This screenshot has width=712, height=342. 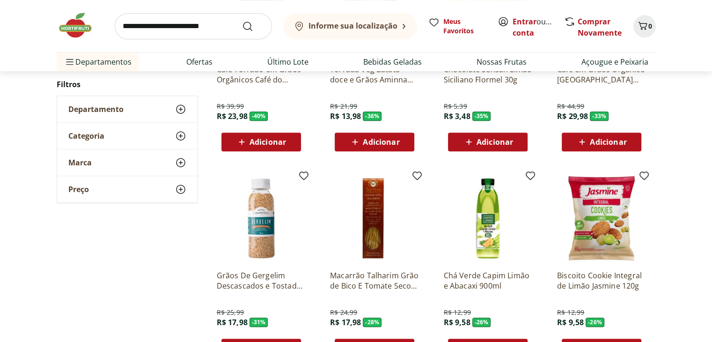 What do you see at coordinates (533, 27) in the screenshot?
I see `span: ou` at bounding box center [533, 27].